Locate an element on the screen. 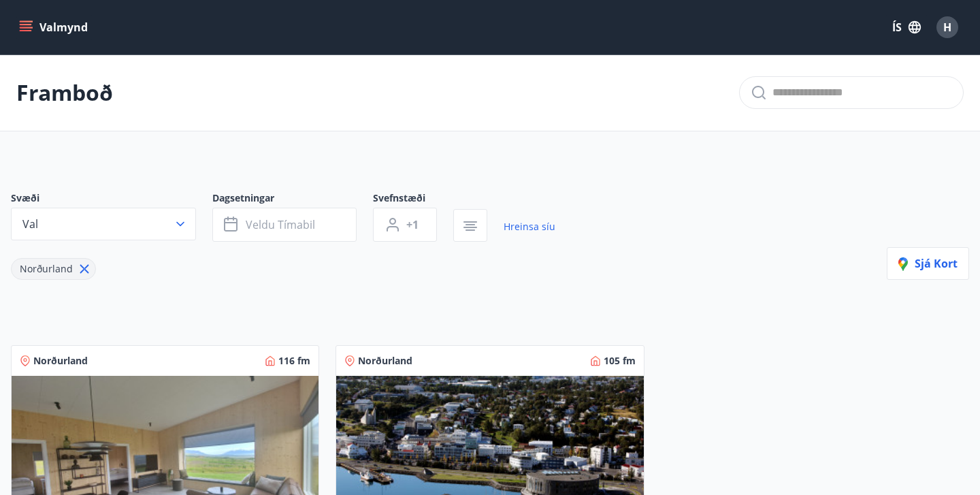  button: +1 is located at coordinates (405, 225).